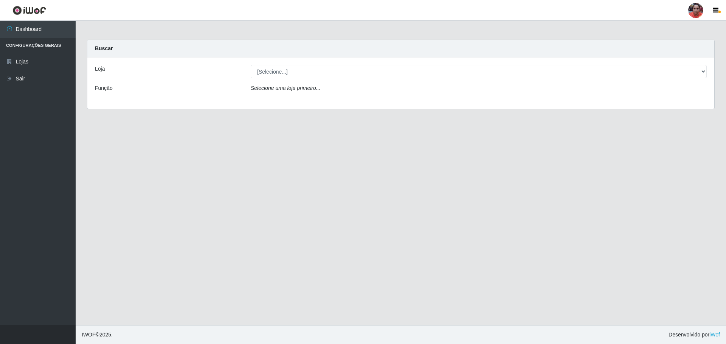  I want to click on span: IWOF, so click(88, 335).